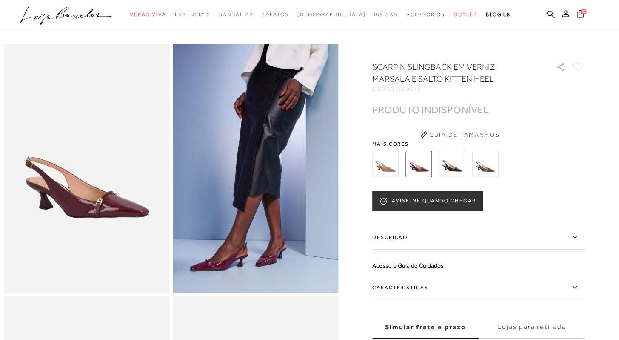  What do you see at coordinates (581, 15) in the screenshot?
I see `button: 0` at bounding box center [581, 15].